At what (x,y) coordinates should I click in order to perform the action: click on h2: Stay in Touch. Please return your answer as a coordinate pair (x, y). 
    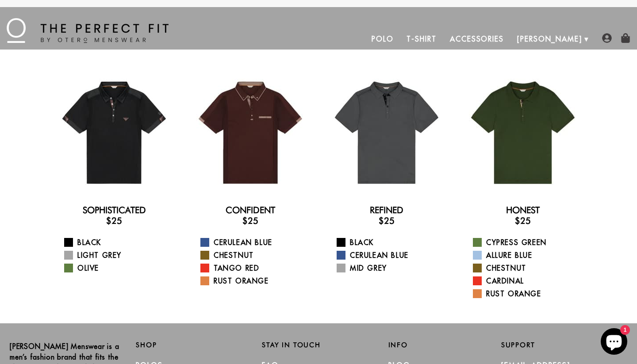
    Looking at the image, I should click on (318, 345).